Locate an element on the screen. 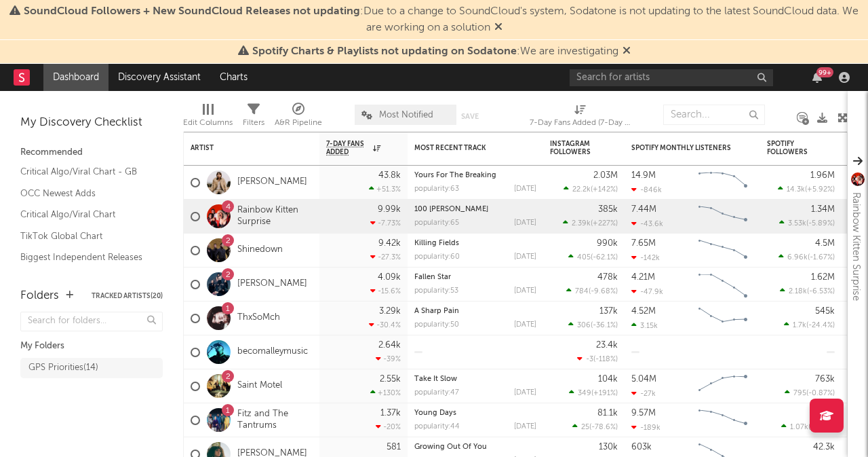  div: popularity: 60 is located at coordinates (437, 257).